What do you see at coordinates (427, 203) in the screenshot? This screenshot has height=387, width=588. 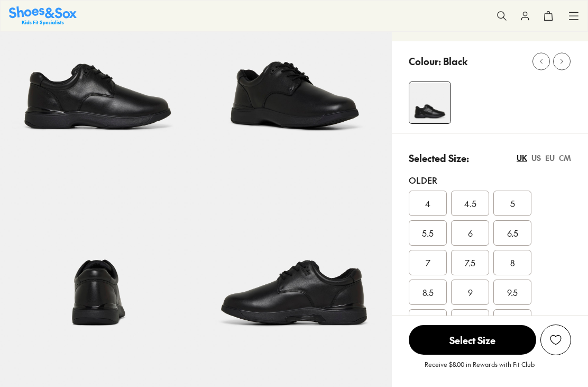 I see `span: 4` at bounding box center [427, 203].